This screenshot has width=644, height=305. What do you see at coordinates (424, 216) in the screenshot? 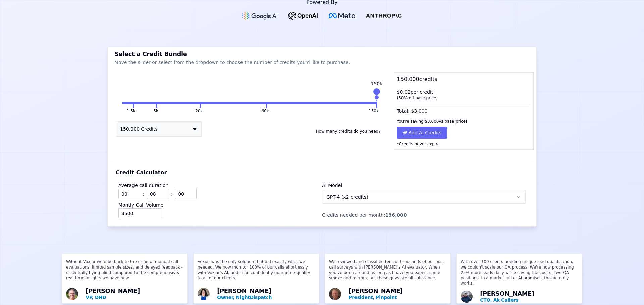
I see `p: Credits needed per month:` at bounding box center [424, 216].